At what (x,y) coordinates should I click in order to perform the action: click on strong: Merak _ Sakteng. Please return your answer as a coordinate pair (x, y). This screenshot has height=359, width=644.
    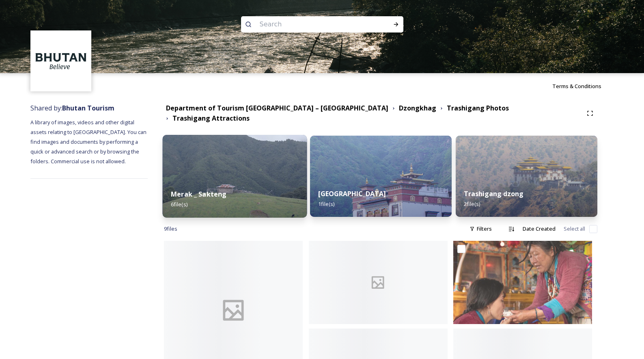
    Looking at the image, I should click on (199, 194).